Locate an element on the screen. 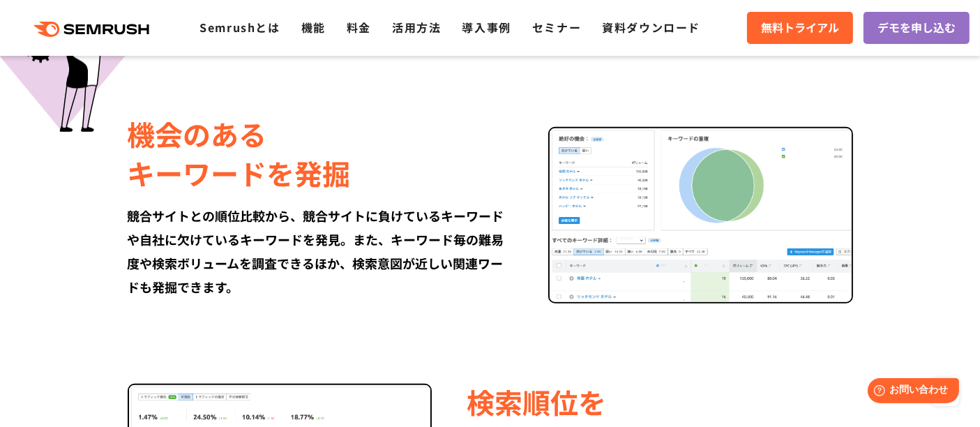 This screenshot has width=980, height=427. div: 競合サイトとの順位比較から、競合サイトに負けているキーワードや自社に欠けているキーワードを発見。また、キーワード毎の難易度や検索ボリュームを調査できるほか、検索意図が近しい関連ワードも発掘できます。 is located at coordinates (320, 251).